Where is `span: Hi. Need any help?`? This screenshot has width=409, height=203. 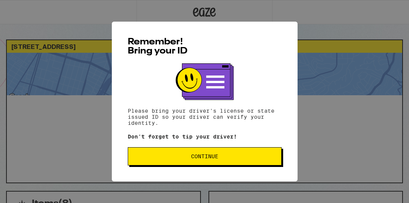 span: Hi. Need any help? is located at coordinates (30, 8).